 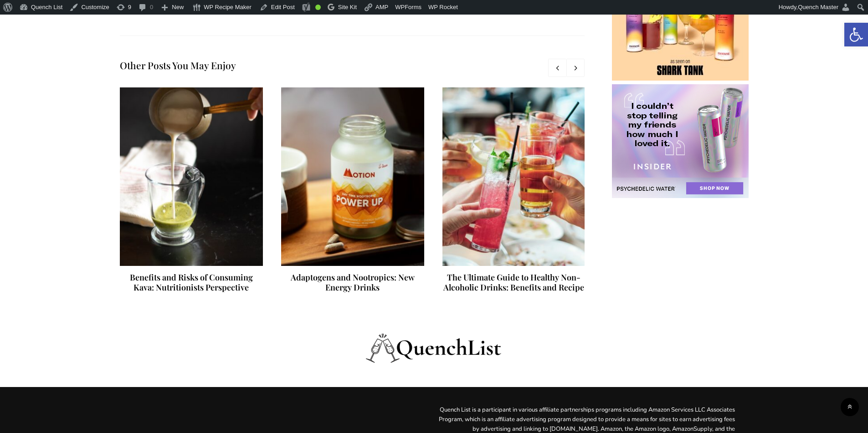 I want to click on h4: Other Posts You May Enjoy, so click(x=334, y=65).